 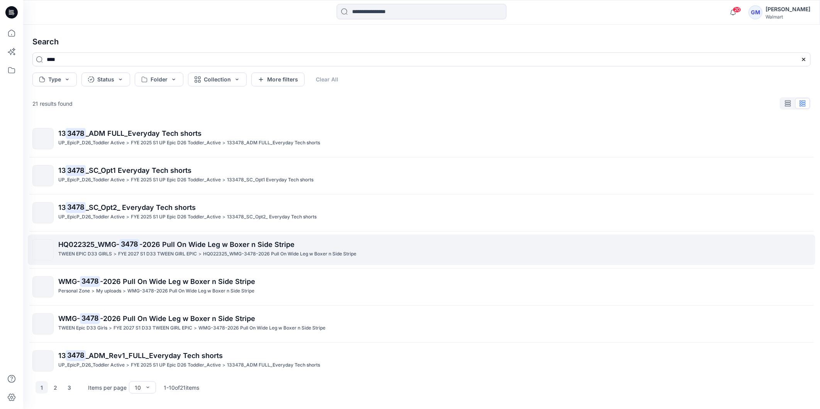 I want to click on a: 133478_ADM_Rev1_FULL_Everyday Tech shortsUP_EpicP_D26_Toddler Active>FYE 2025 S1 UP Epic D26 Todd..., so click(x=422, y=361).